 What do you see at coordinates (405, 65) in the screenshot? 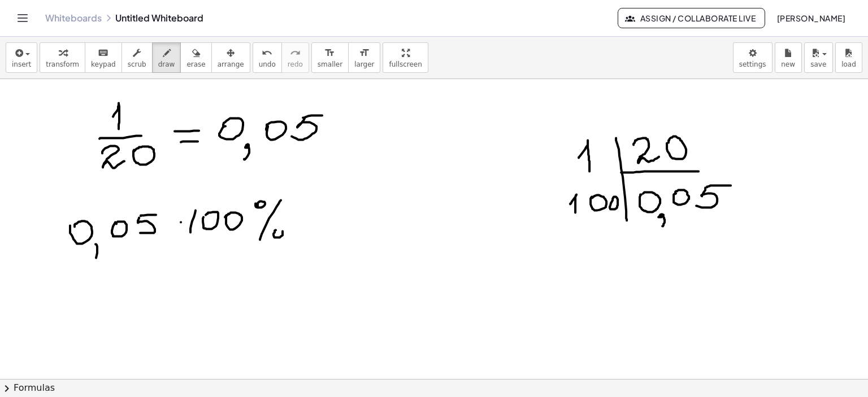
I see `span: fullscreen` at bounding box center [405, 65].